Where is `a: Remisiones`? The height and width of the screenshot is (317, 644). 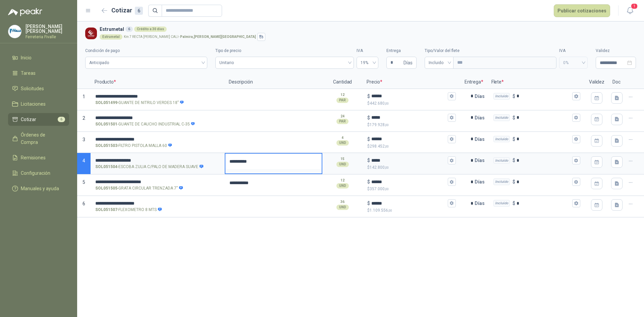 a: Remisiones is located at coordinates (39, 157).